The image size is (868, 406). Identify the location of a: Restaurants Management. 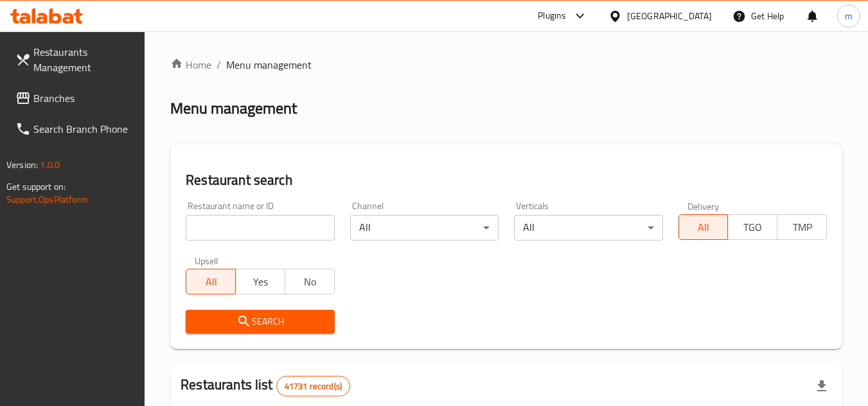
(75, 60).